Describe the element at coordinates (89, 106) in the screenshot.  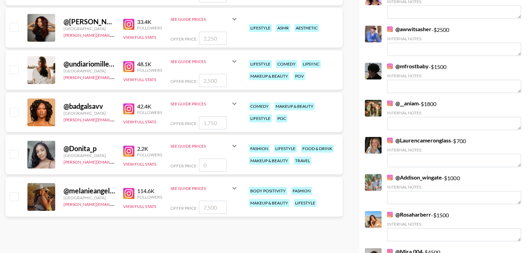
I see `div: @ badgalsavv` at that location.